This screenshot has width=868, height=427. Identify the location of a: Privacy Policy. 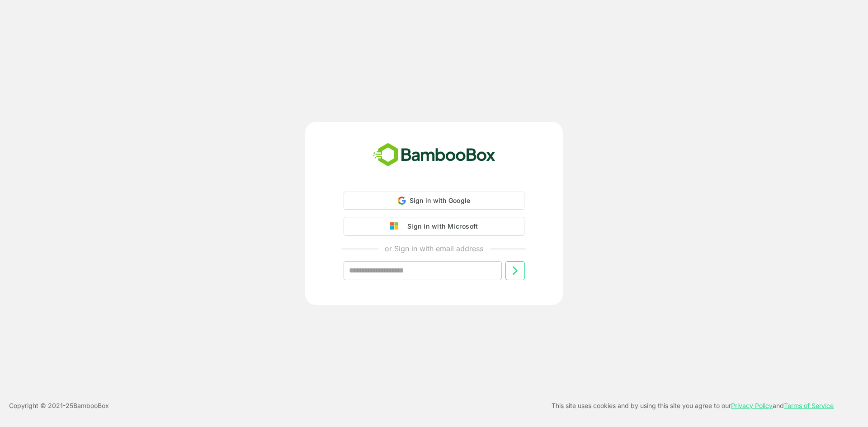
(752, 405).